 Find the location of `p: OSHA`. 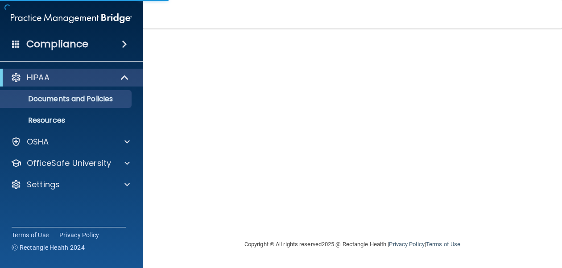

p: OSHA is located at coordinates (38, 142).